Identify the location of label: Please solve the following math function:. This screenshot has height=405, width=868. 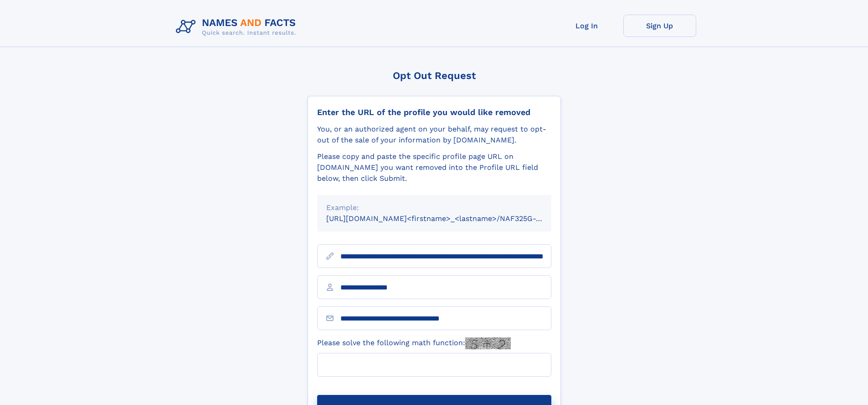
(414, 343).